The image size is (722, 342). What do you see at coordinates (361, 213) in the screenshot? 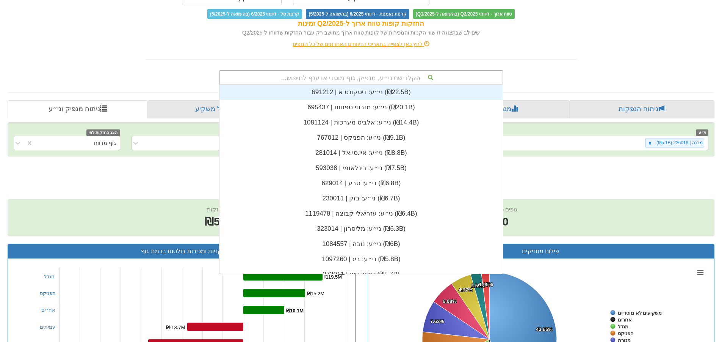
I see `div: ני״ע: ‏עזריאלי קבוצה | 1119478 ‎(₪6.4B)‎` at bounding box center [361, 213].